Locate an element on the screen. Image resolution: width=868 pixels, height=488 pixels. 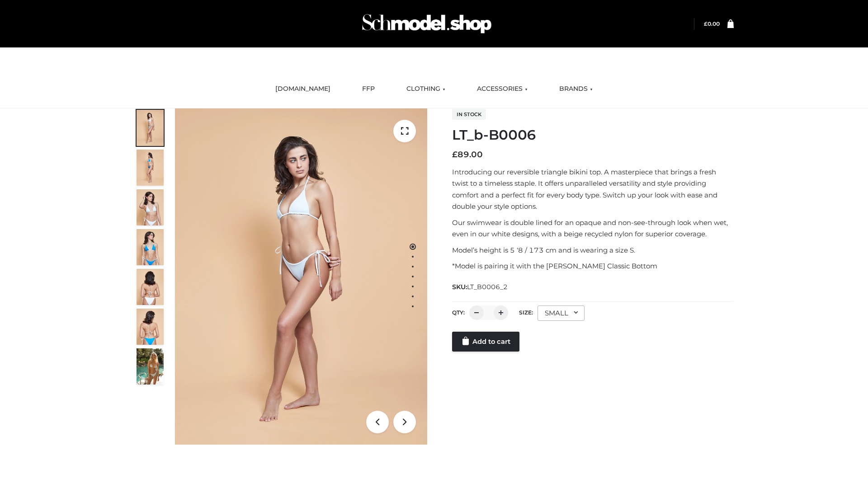
img: ArielClassicBikiniTop_CloudNine_AzureSky_OW114ECO_8-scaled.jpg is located at coordinates (150, 326).